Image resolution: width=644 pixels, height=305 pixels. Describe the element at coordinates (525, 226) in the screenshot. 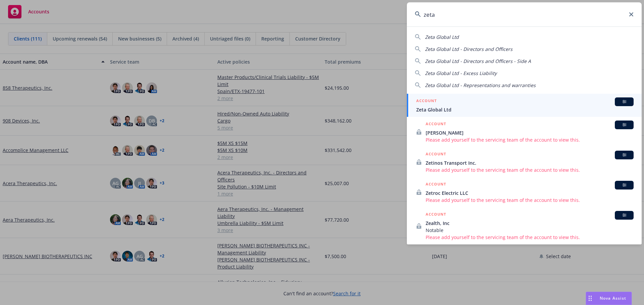

I see `a: ACCOUNTBIZealth, IncNotablePlease add yourself to the servicing team of the account to view this.` at that location.